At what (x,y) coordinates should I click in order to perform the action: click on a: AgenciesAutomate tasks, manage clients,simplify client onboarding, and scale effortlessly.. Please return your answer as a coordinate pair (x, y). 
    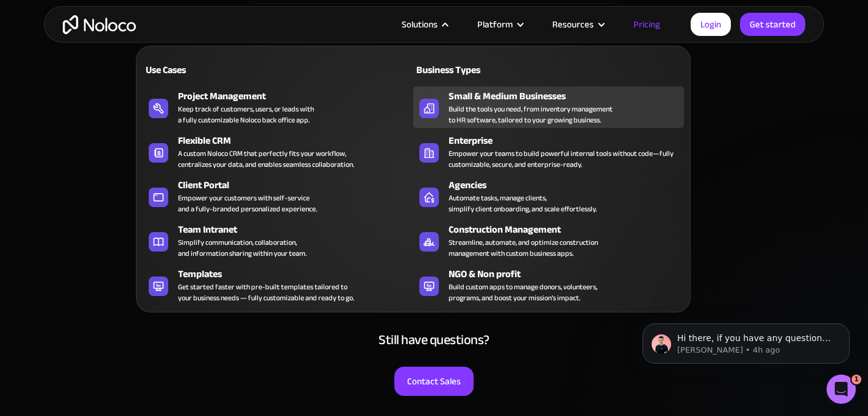
    Looking at the image, I should click on (548, 196).